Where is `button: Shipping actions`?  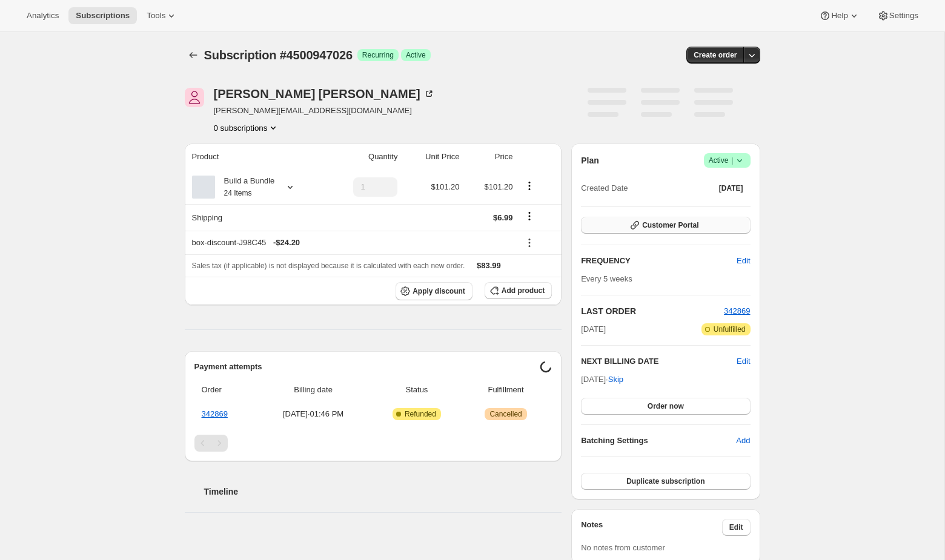
button: Shipping actions is located at coordinates (530, 216).